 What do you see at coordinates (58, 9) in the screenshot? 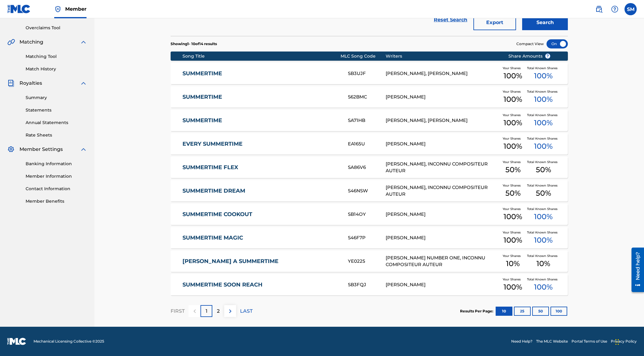
I see `img: Top Rightsholder` at bounding box center [58, 9].